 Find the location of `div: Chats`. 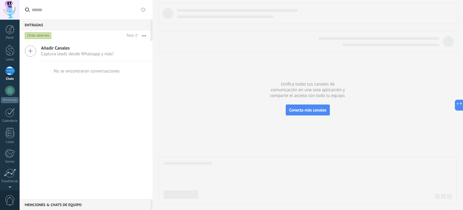

div: Chats is located at coordinates (10, 79).